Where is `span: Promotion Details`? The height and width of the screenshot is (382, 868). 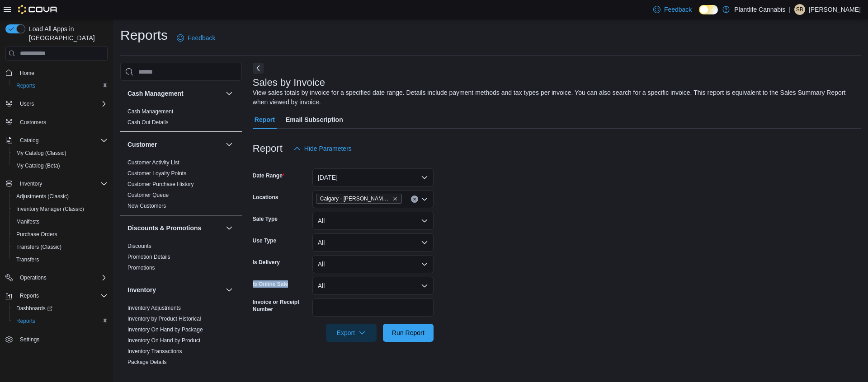
span: Promotion Details is located at coordinates (149, 257).